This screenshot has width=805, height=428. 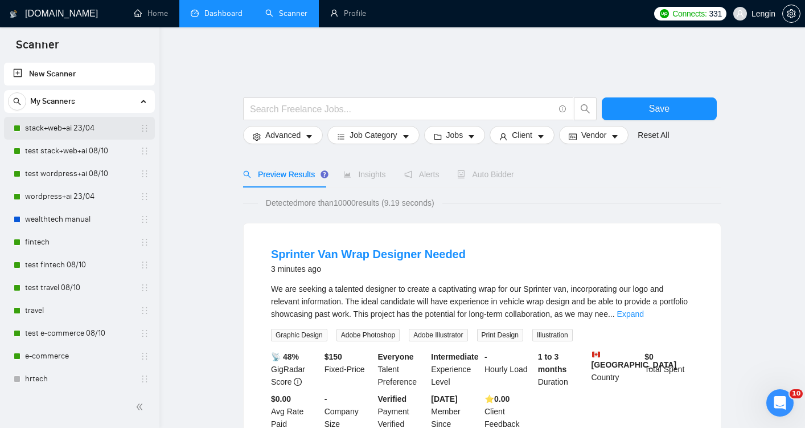 I want to click on div: Duration, so click(x=563, y=369).